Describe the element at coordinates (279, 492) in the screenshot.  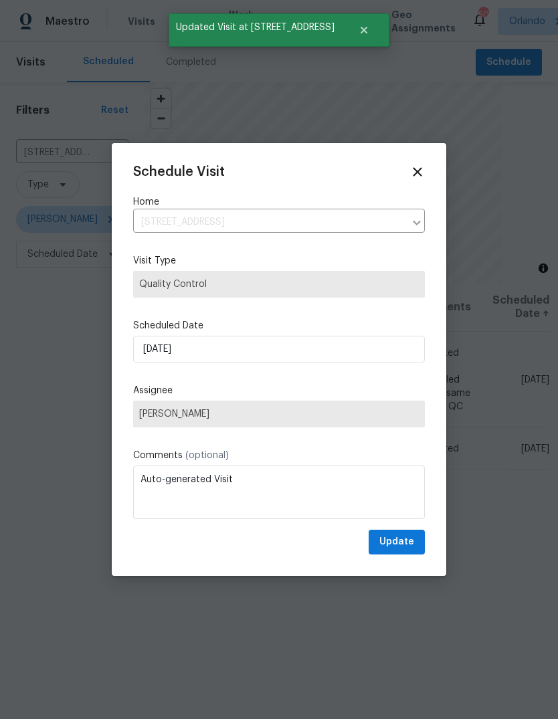
I see `textarea: Auto-generated Visit` at that location.